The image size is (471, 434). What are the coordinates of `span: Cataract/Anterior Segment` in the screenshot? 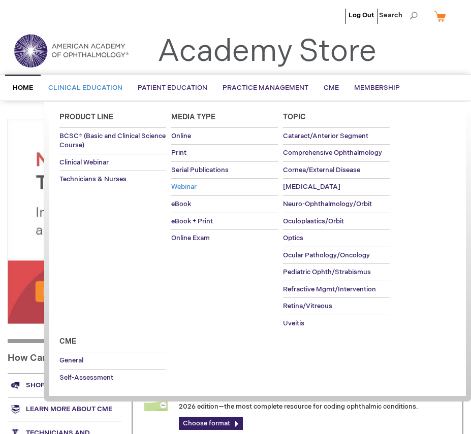 It's located at (326, 136).